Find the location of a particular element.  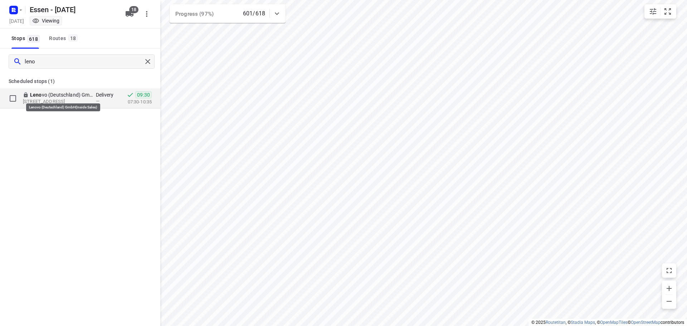

p: 07:30-10:35 is located at coordinates (139, 102).